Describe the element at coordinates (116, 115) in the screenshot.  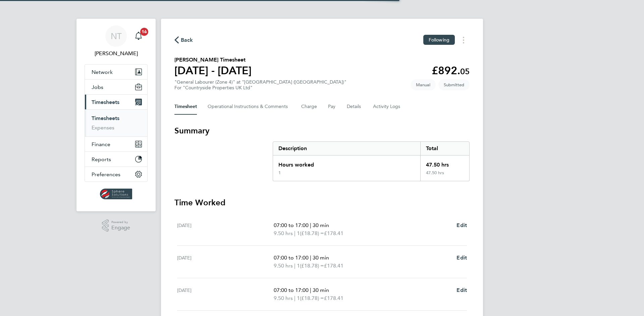
I see `nav: Main navigation` at that location.